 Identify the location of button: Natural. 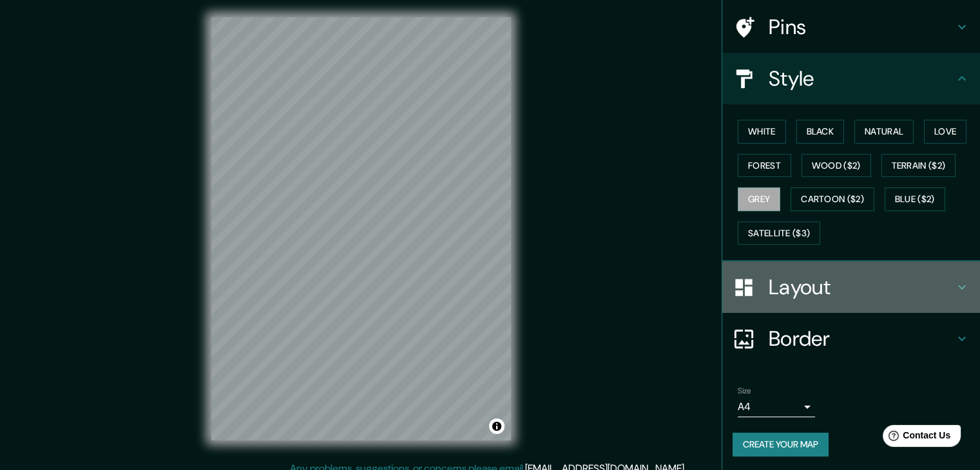
(884, 132).